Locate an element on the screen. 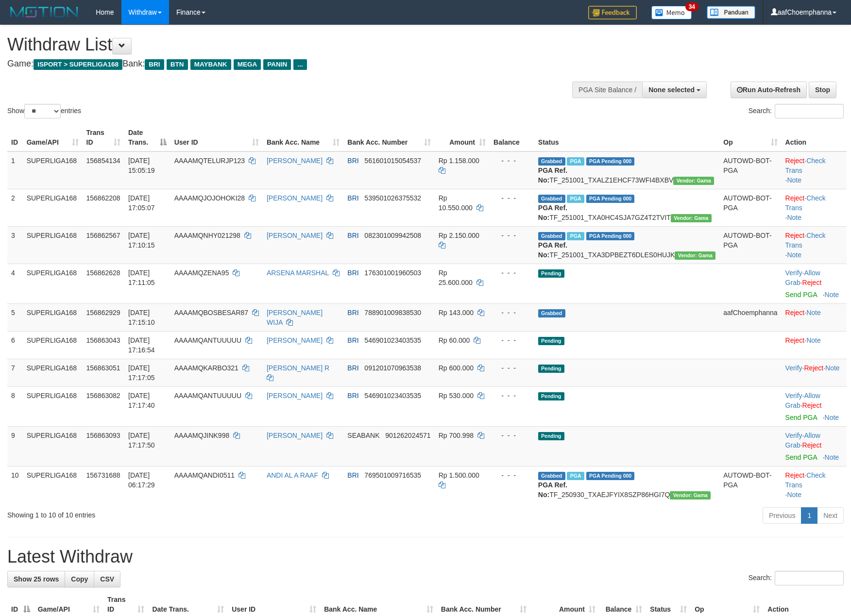  td: 2 is located at coordinates (15, 207).